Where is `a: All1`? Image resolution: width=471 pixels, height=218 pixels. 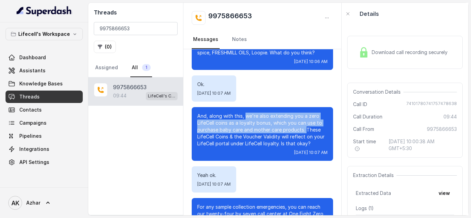
a: All1 is located at coordinates (141, 68).